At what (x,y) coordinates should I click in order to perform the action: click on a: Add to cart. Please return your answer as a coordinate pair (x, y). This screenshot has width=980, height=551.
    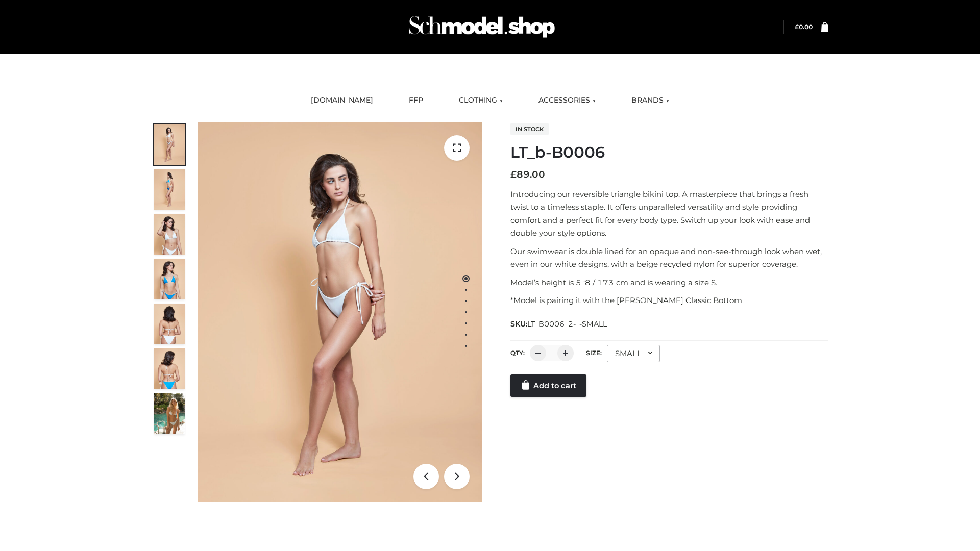
    Looking at the image, I should click on (548, 386).